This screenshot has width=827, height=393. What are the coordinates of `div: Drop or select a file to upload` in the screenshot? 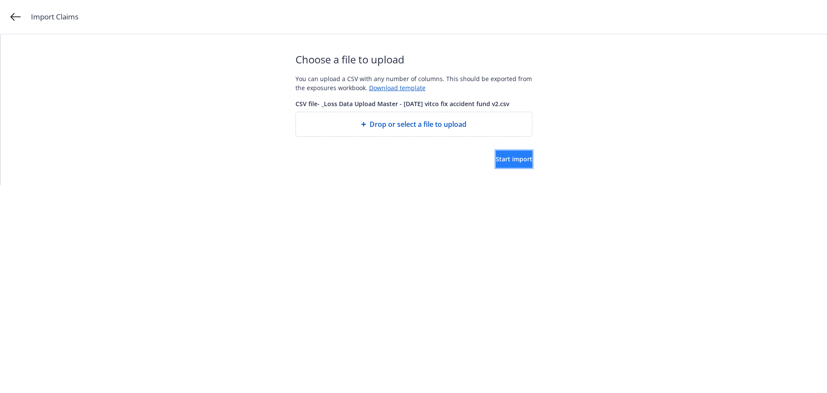 It's located at (414, 124).